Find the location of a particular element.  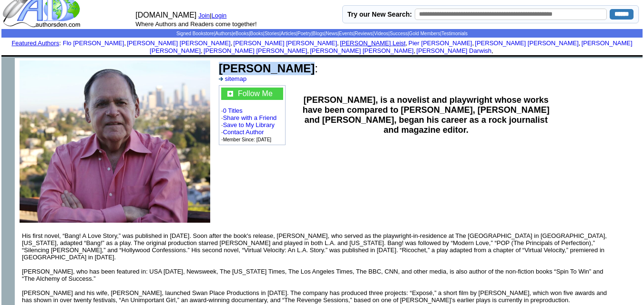

a: Featured Authors is located at coordinates (35, 43).